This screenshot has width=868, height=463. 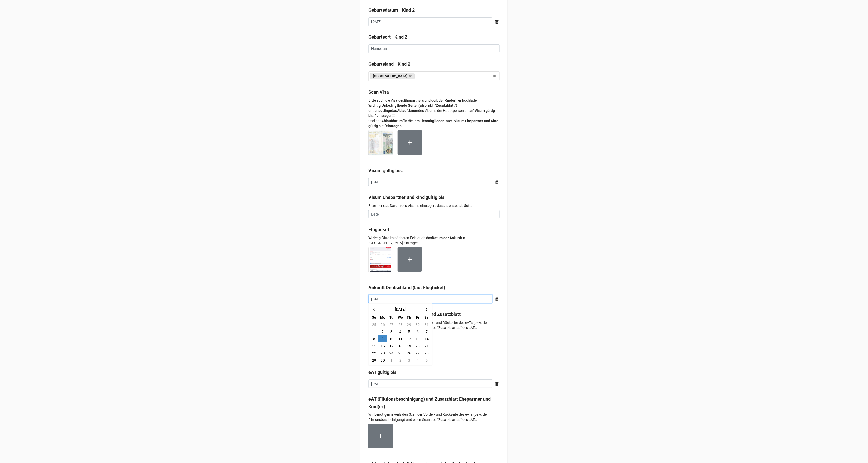 What do you see at coordinates (383, 262) in the screenshot?
I see `div: Ticket- Fatemeh Mirzaeikalhor.pdf` at bounding box center [383, 262].